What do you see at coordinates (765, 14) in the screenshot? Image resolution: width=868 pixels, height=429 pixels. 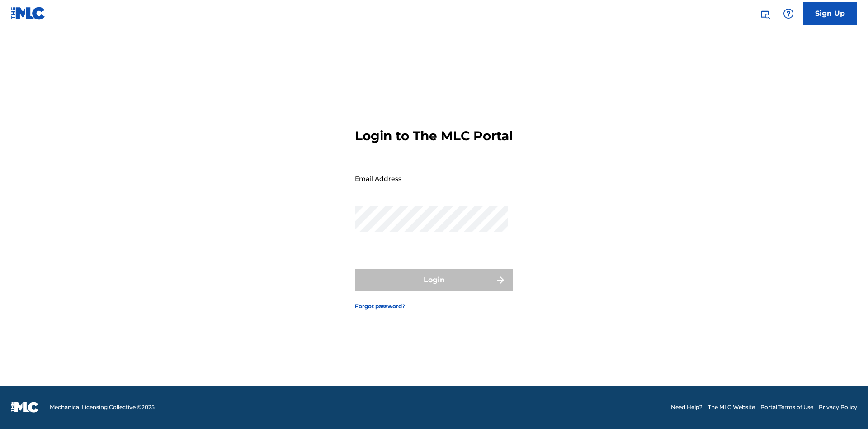 I see `a: Public Search` at bounding box center [765, 14].